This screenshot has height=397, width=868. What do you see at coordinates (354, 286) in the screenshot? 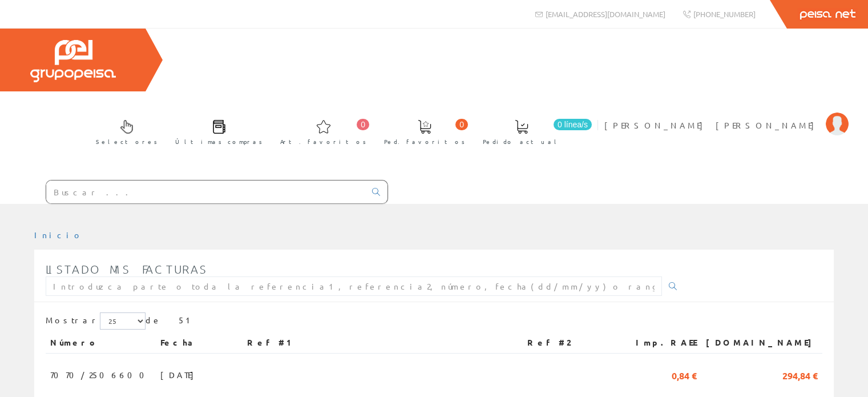
I see `input: Introduzca parte o toda la referencia1, referencia2, número, fecha(dd/mm/yy) o rango de fechas(dd...` at bounding box center [354, 286].